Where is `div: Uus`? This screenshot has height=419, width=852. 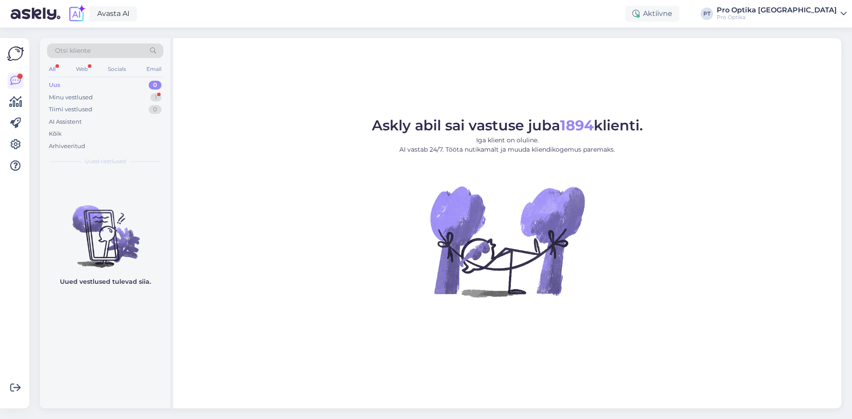
div: Uus is located at coordinates (55, 85).